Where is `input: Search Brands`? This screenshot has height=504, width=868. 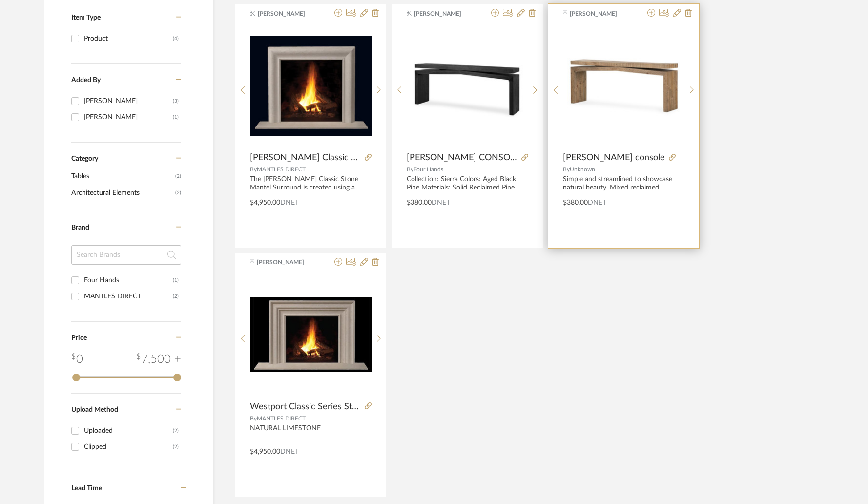 input: Search Brands is located at coordinates (126, 255).